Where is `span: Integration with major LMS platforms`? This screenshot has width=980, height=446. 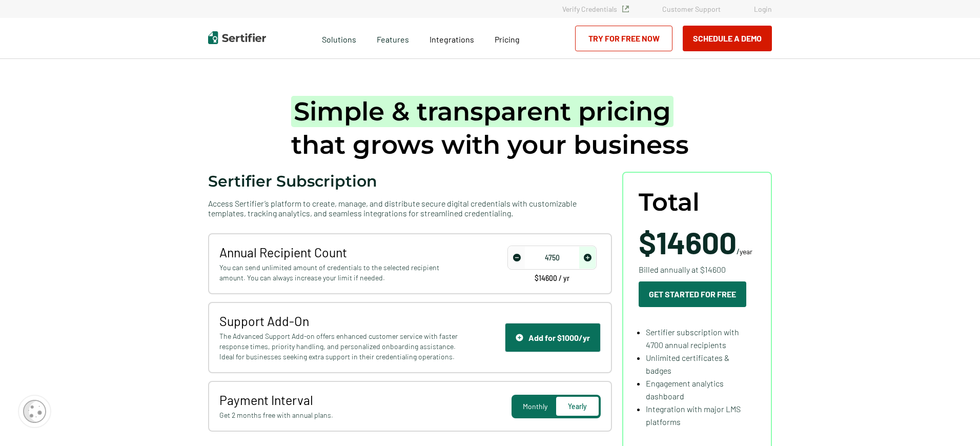 span: Integration with major LMS platforms is located at coordinates (692, 415).